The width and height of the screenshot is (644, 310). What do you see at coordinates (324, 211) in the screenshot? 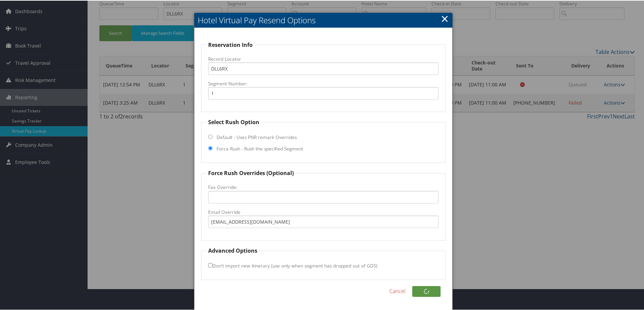
I see `label: Email Override` at bounding box center [324, 211].